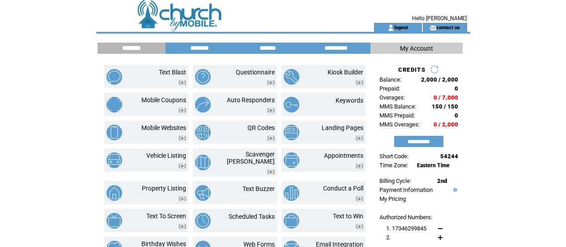  Describe the element at coordinates (291, 132) in the screenshot. I see `img: landing-pages.png` at that location.